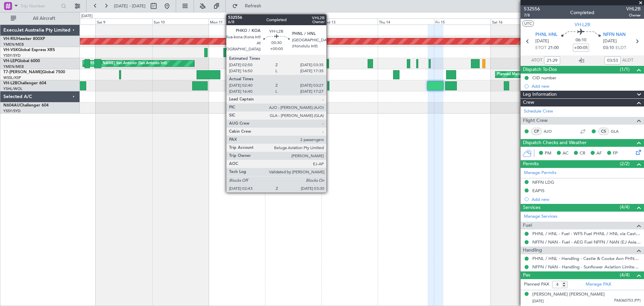  What do you see at coordinates (618, 131) in the screenshot?
I see `a: GLA` at bounding box center [618, 131].